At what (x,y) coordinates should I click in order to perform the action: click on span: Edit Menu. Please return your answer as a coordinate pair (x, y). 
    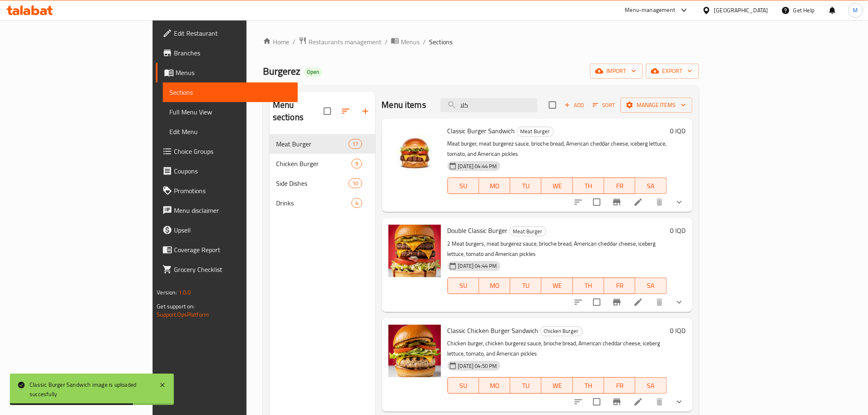
    Looking at the image, I should click on (230, 132).